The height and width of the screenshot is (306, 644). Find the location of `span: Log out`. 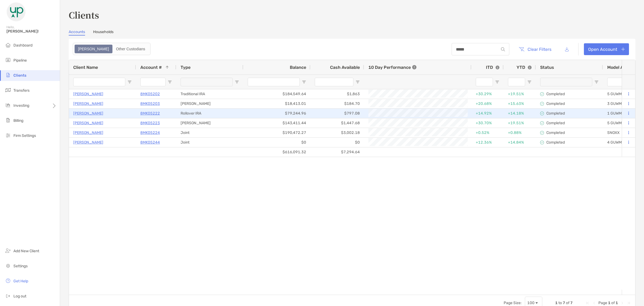

span: Log out is located at coordinates (20, 296).